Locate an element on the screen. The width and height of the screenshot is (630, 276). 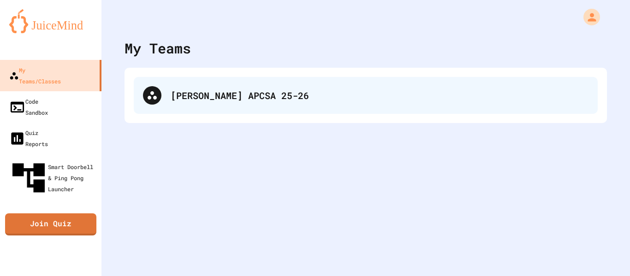
div: My Teams is located at coordinates (158, 48).